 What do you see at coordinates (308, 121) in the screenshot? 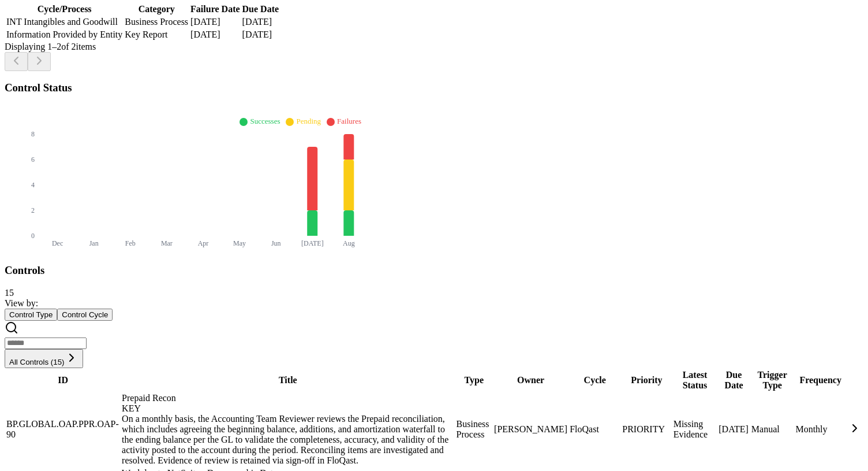
I see `span: Pending` at bounding box center [308, 121].